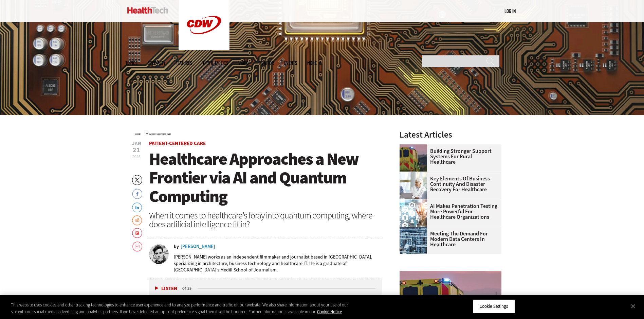 The height and width of the screenshot is (319, 644). I want to click on a: Video, so click(244, 63).